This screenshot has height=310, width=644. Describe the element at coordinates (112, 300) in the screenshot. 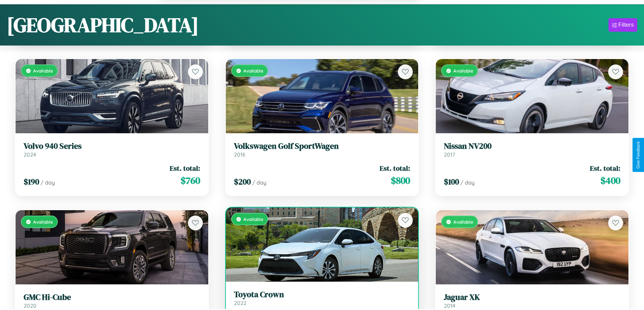

I see `a: GMC Hi-Cube2020` at that location.